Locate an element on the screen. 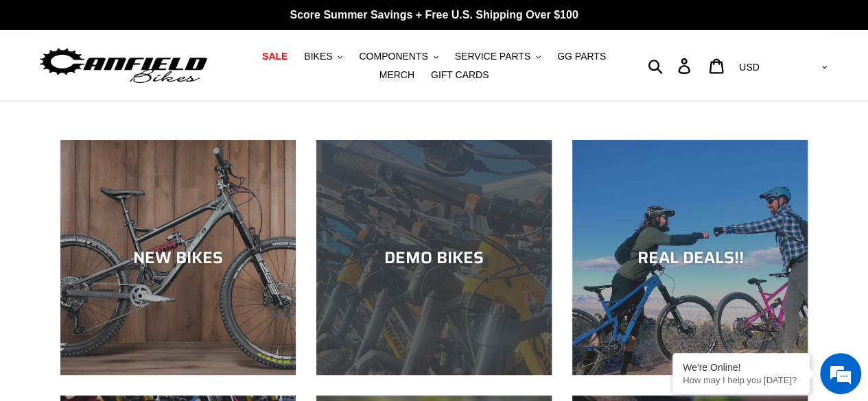 Image resolution: width=868 pixels, height=401 pixels. button: COMPONENTS is located at coordinates (398, 56).